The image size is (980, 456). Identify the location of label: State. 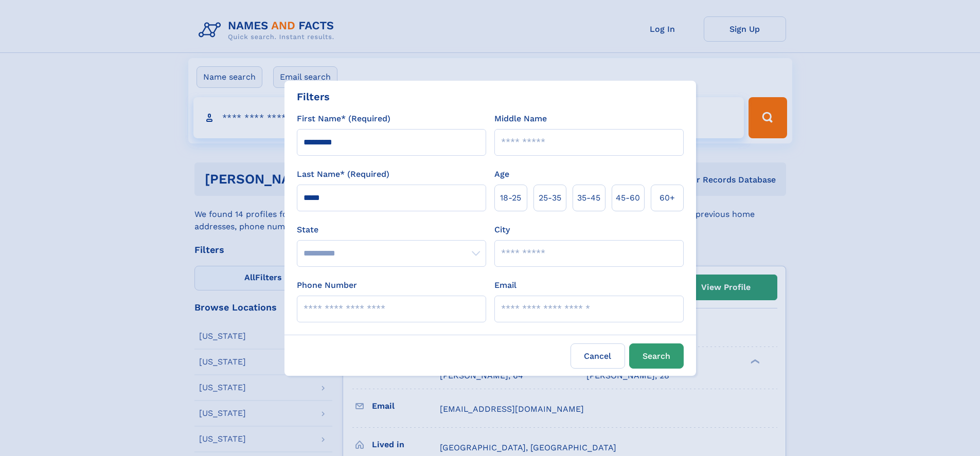
(391, 230).